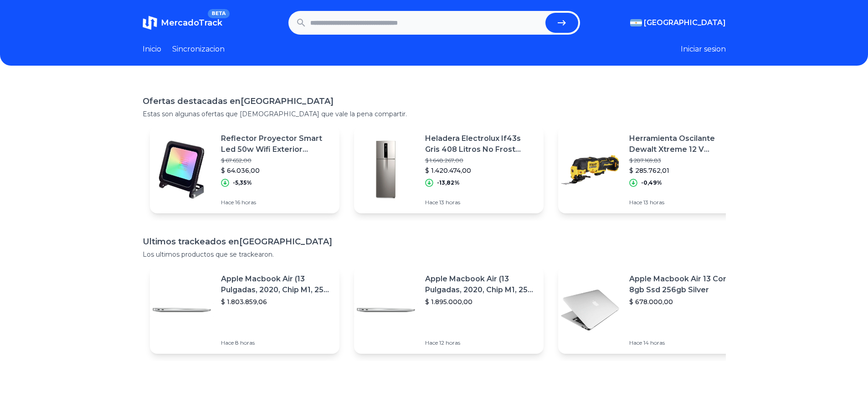  I want to click on p: Reflector Proyector Smart Led 50w Wifi Exterior Rgb+cct Ip65, so click(277, 144).